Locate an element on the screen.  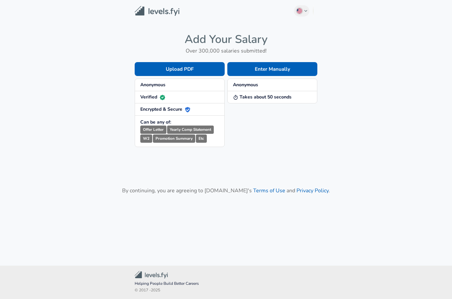
strong: Encrypted & Secure is located at coordinates (165, 109).